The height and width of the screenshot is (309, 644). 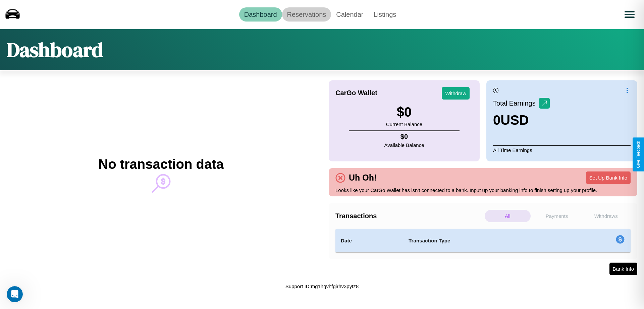 I want to click on button: Open menu, so click(x=629, y=15).